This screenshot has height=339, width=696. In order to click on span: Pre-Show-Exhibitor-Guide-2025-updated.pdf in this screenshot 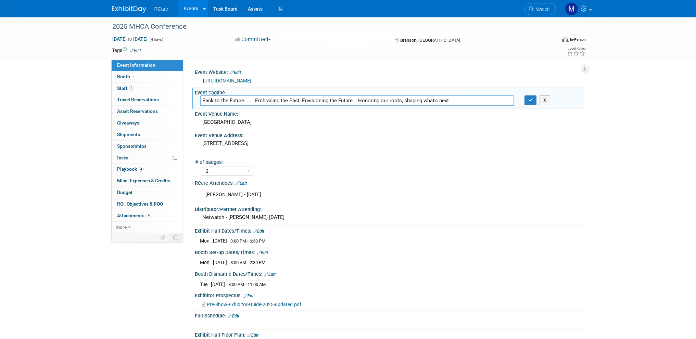, I will do `click(254, 305)`.